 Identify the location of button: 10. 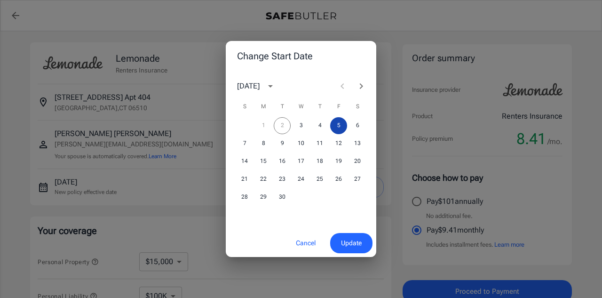
(301, 143).